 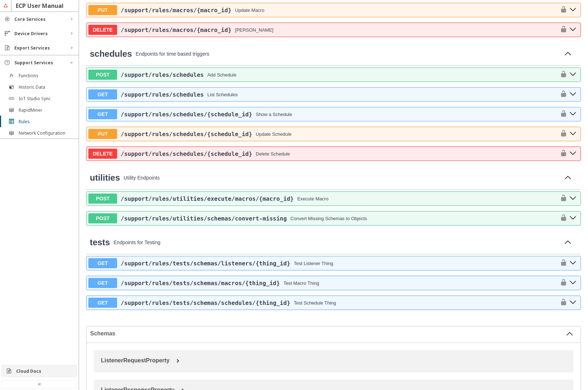 What do you see at coordinates (573, 75) in the screenshot?
I see `button: post ​/support​/rules​/schedules` at bounding box center [573, 75].